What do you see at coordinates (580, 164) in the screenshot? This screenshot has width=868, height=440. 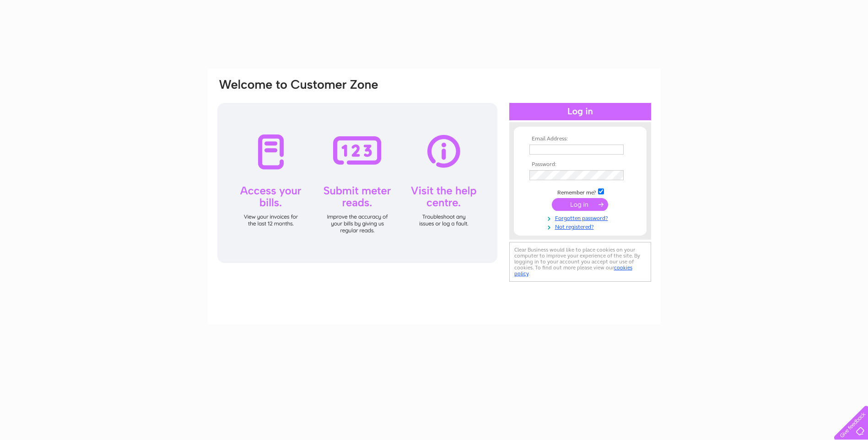 I see `th: Password:` at bounding box center [580, 164].